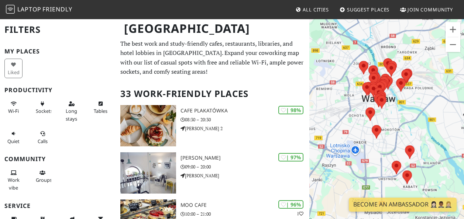  I want to click on h3: My Places, so click(58, 51).